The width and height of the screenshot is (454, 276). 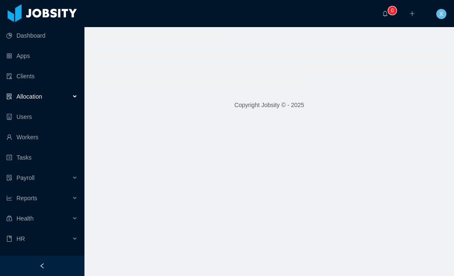 What do you see at coordinates (42, 56) in the screenshot?
I see `a: icon: appstoreApps` at bounding box center [42, 56].